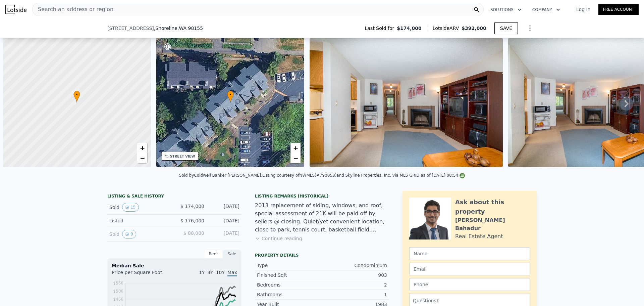  I want to click on img: Sale: 114046214 Parcel: 97275440, so click(406, 102).